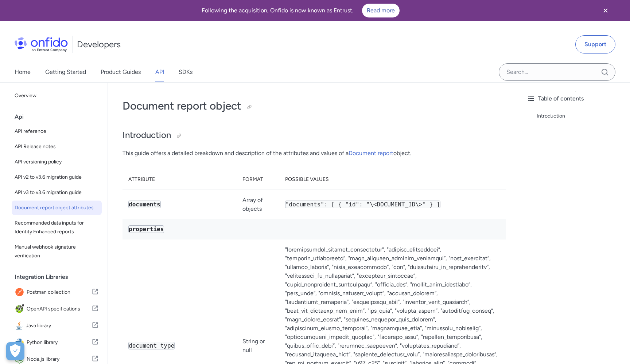  Describe the element at coordinates (56, 208) in the screenshot. I see `a: Document report object attributes` at that location.